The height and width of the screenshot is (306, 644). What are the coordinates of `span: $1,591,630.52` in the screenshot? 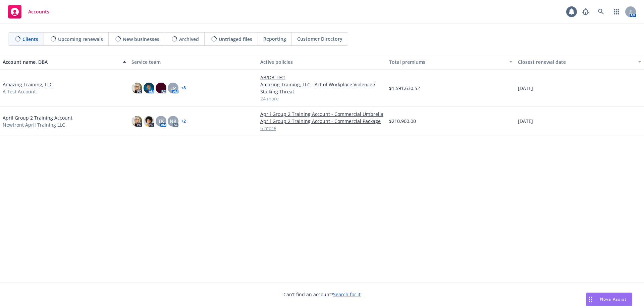 It's located at (405, 88).